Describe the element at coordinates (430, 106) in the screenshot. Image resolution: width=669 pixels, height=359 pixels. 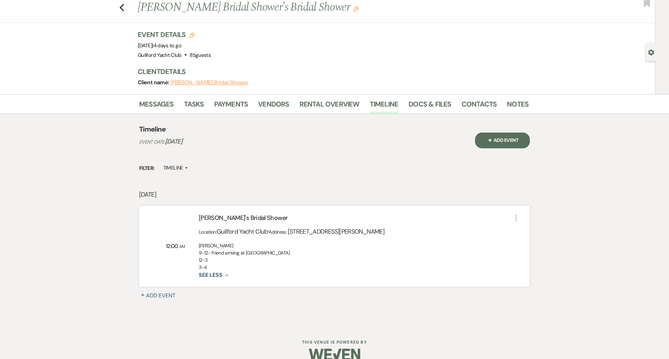
I see `a: Docs & Files` at that location.